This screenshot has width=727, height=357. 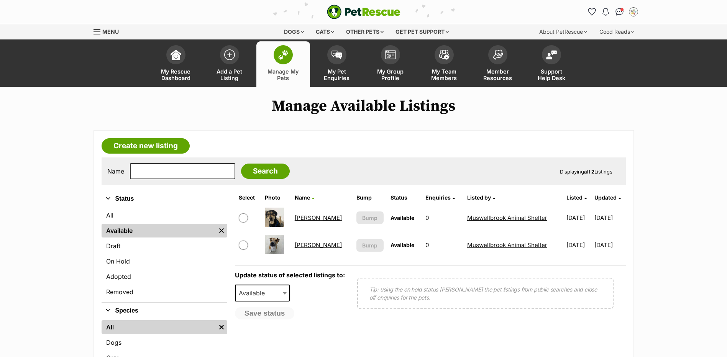 What do you see at coordinates (589, 172) in the screenshot?
I see `strong: all 2` at bounding box center [589, 172].